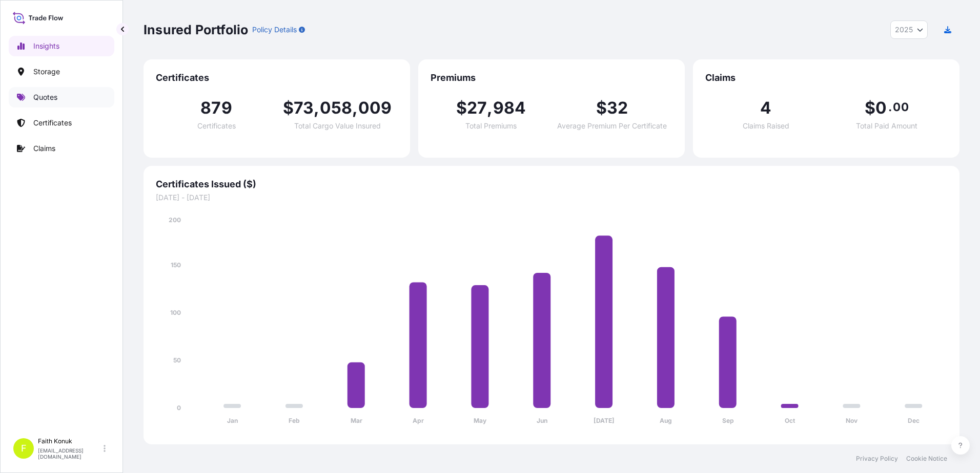 This screenshot has height=473, width=980. Describe the element at coordinates (881, 108) in the screenshot. I see `span: 0` at that location.